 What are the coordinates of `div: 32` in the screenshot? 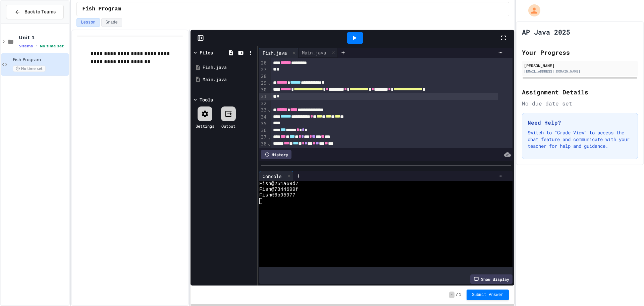 It's located at (263, 104).